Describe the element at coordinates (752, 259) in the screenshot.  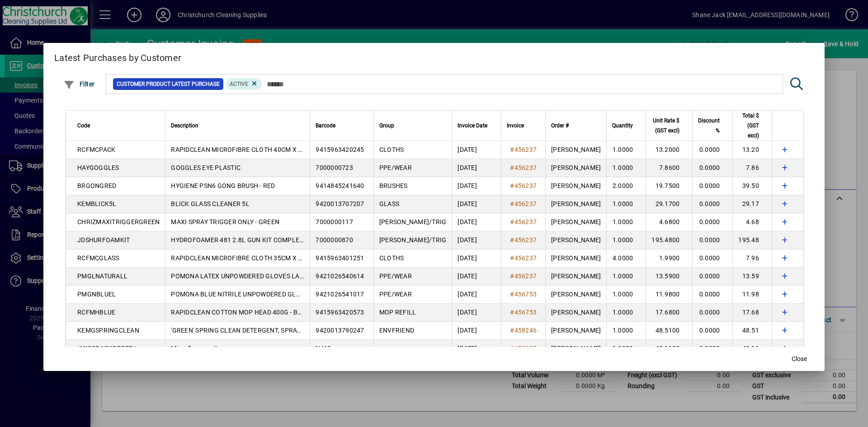
I see `td: 7.96` at that location.